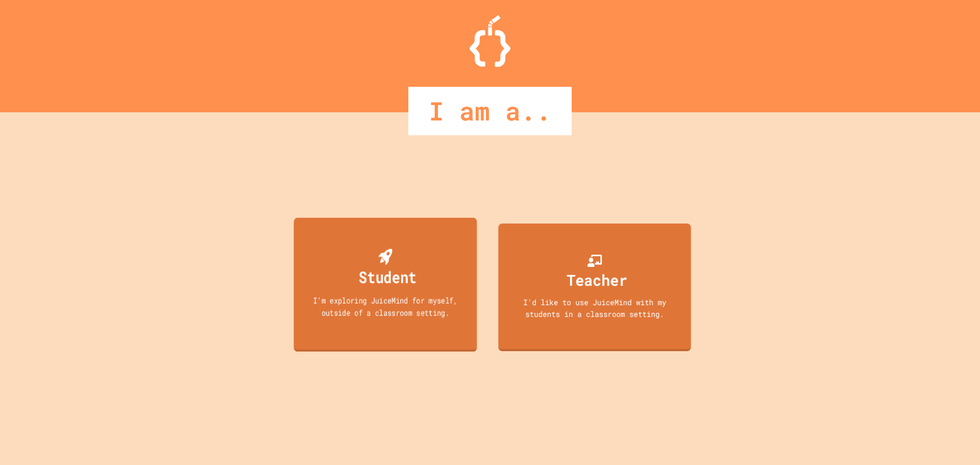 This screenshot has width=980, height=465. What do you see at coordinates (594, 308) in the screenshot?
I see `div: I'd like to use JuiceMind with my students in a classroom setting.` at bounding box center [594, 308].